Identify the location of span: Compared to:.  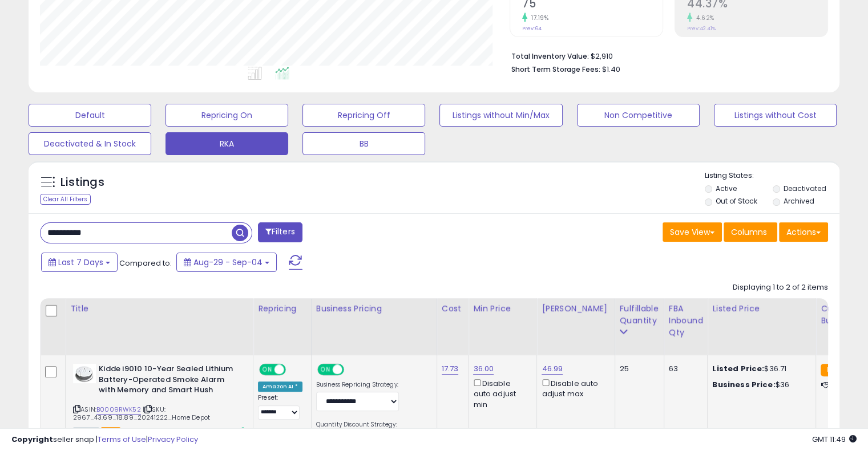
(146, 263).